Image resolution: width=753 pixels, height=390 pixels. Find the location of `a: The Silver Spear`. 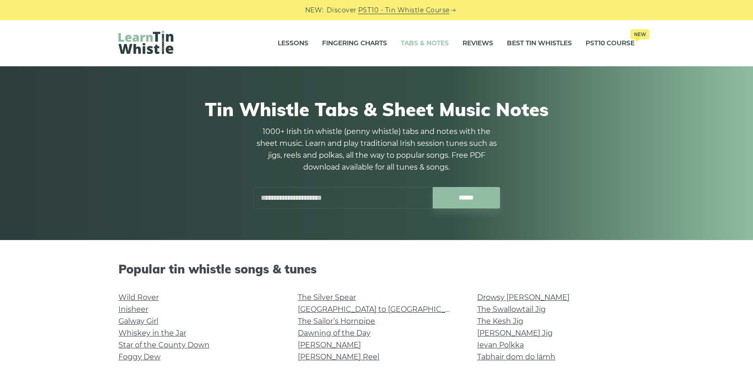

a: The Silver Spear is located at coordinates (327, 297).